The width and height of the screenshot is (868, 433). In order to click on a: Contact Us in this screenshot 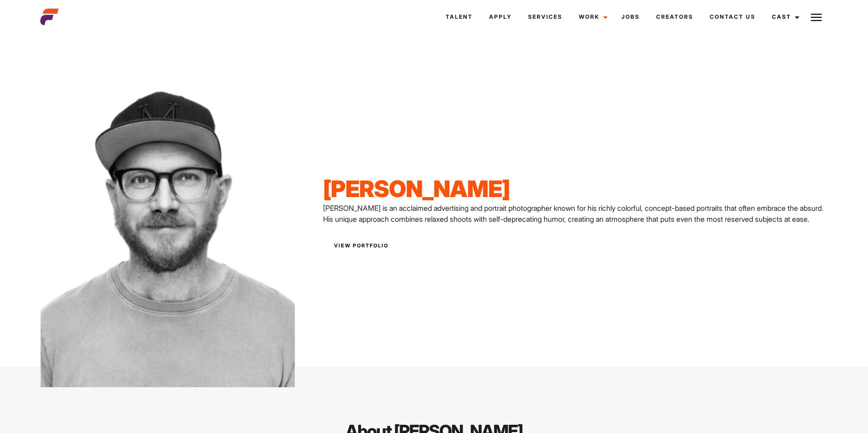, I will do `click(732, 17)`.